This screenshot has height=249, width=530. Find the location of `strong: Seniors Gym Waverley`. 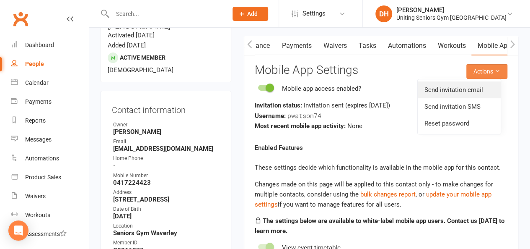

strong: Seniors Gym Waverley is located at coordinates (166, 233).